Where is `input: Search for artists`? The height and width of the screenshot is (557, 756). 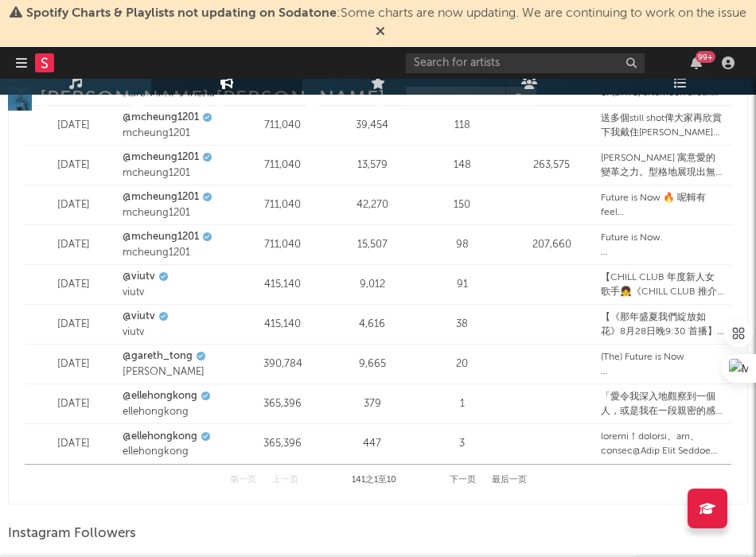
input: Search for artists is located at coordinates (526, 63).